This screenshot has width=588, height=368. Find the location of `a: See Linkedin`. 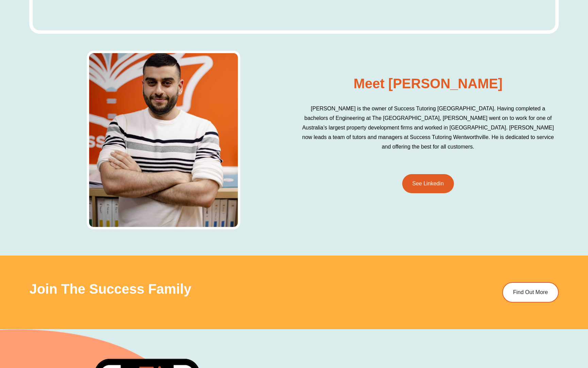

a: See Linkedin is located at coordinates (428, 184).